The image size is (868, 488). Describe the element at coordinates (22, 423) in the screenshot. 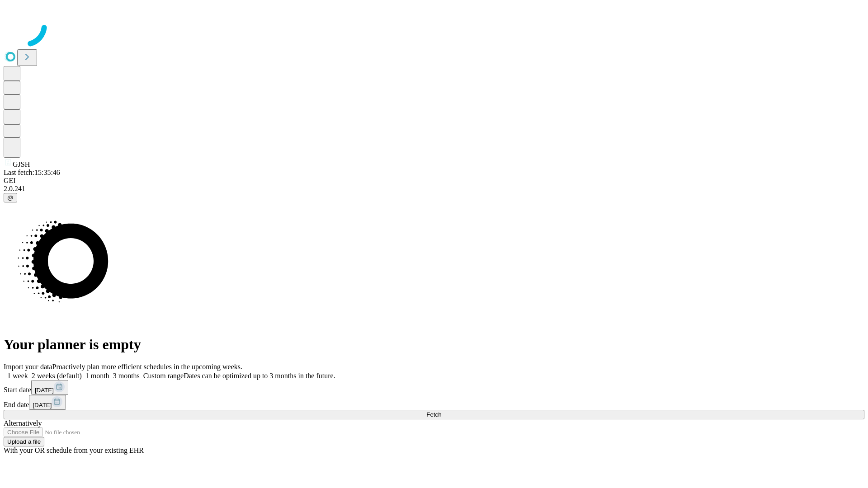

I see `span: Alternatively` at that location.